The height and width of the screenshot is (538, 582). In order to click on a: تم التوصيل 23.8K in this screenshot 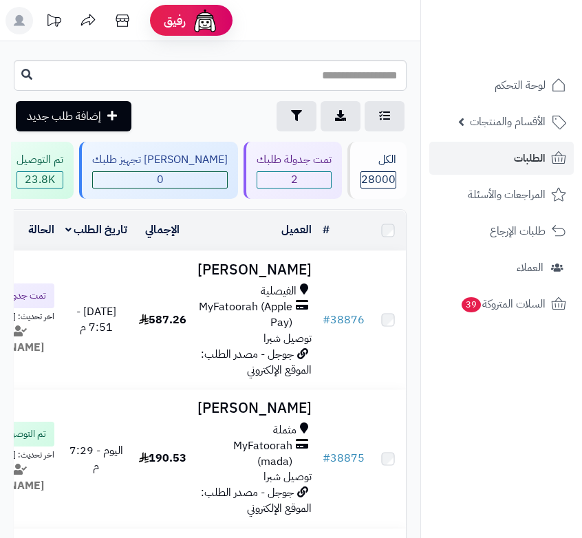, I will do `click(39, 170)`.